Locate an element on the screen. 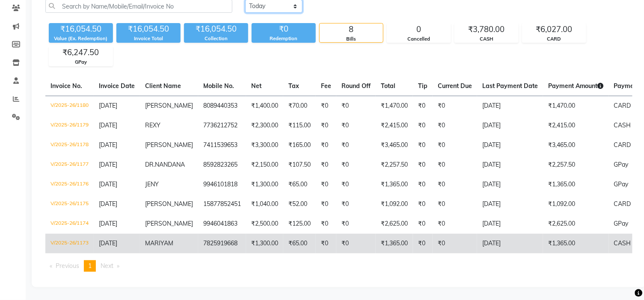  div: ₹0 is located at coordinates (284, 29).